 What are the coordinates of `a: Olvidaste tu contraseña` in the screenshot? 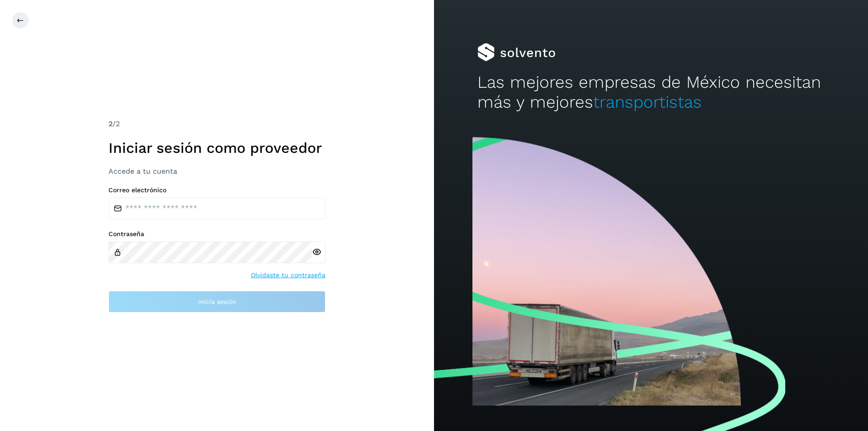 It's located at (288, 275).